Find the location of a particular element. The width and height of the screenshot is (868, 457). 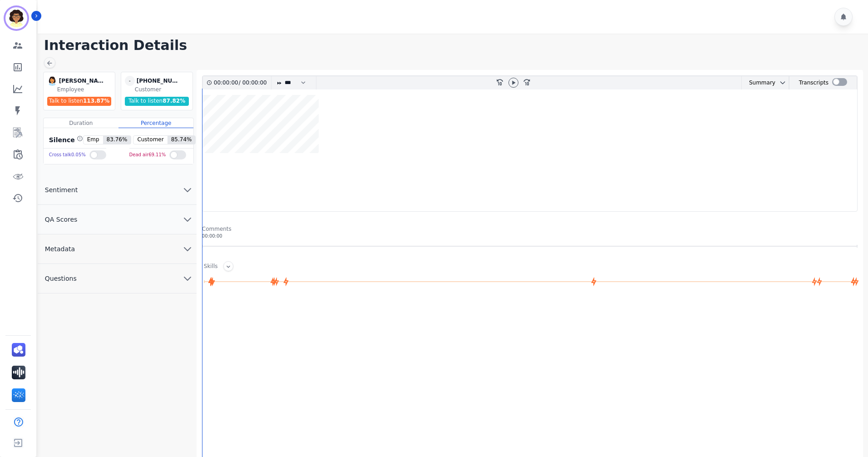

img: Bordered avatar is located at coordinates (16, 19).